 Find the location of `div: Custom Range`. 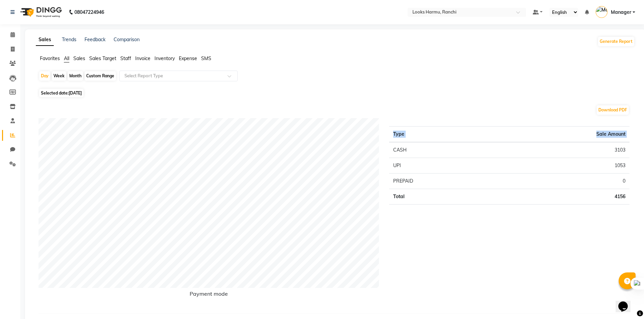

div: Custom Range is located at coordinates (100, 76).